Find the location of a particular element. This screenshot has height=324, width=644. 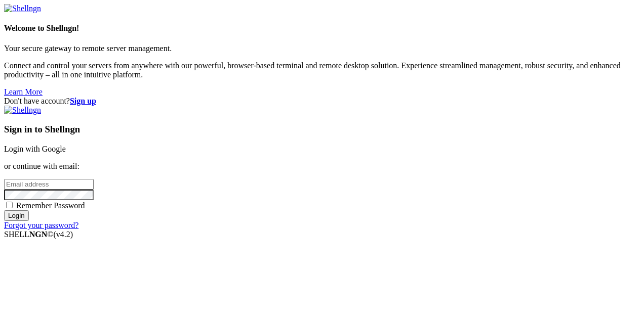

h3: Sign in to Shellngn is located at coordinates (322, 130).